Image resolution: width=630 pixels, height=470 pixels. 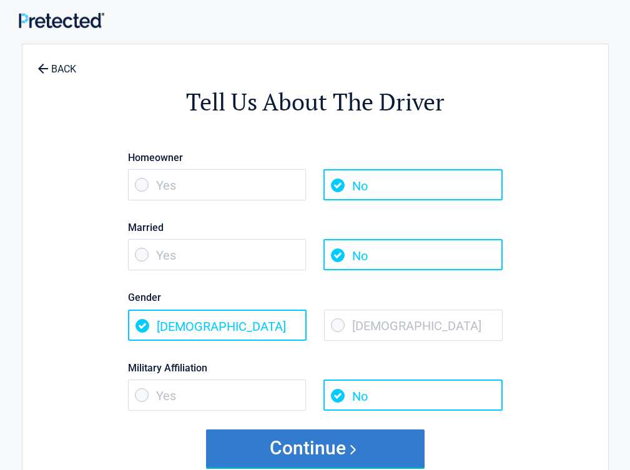 I want to click on label: Homeowner, so click(x=315, y=157).